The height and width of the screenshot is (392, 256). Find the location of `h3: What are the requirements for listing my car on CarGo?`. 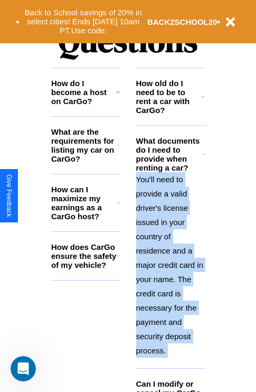

h3: What are the requirements for listing my car on CarGo? is located at coordinates (84, 145).